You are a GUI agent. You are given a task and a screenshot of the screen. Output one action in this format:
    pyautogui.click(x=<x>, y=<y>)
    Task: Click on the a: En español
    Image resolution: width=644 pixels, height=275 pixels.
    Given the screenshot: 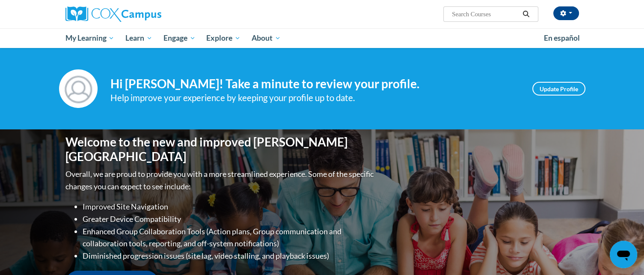 What is the action you would take?
    pyautogui.click(x=562, y=38)
    